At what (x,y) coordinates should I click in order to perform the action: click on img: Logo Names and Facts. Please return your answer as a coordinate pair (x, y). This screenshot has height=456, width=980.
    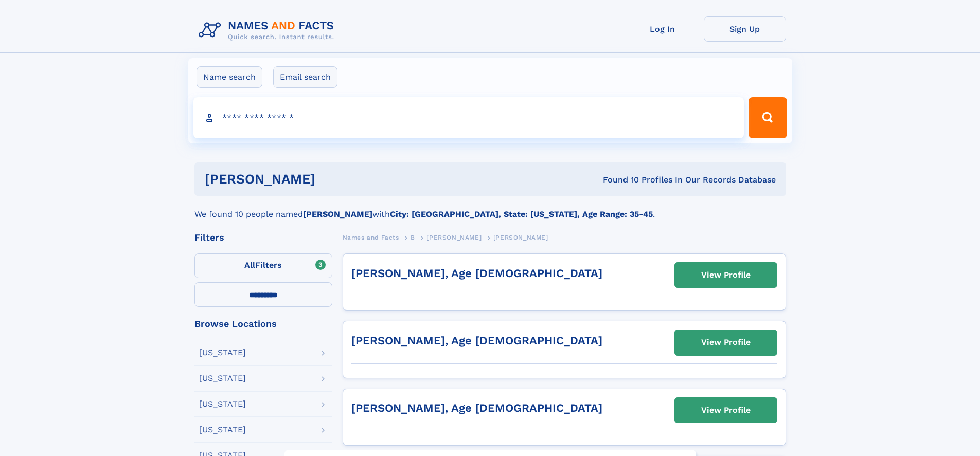
    Looking at the image, I should click on (268, 31).